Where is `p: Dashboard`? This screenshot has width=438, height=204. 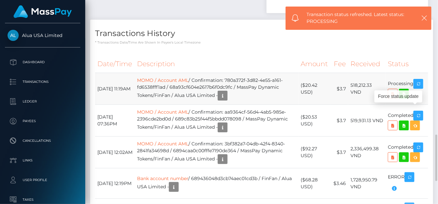 p: Dashboard is located at coordinates (43, 62).